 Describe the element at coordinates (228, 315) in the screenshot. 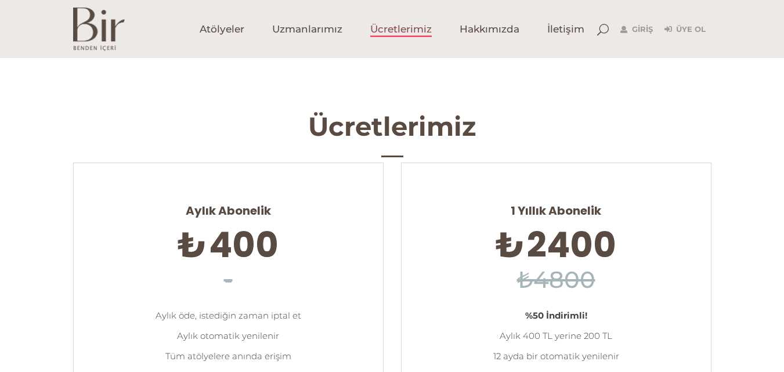

I see `li: Aylık öde, istediğin zaman iptal et` at that location.